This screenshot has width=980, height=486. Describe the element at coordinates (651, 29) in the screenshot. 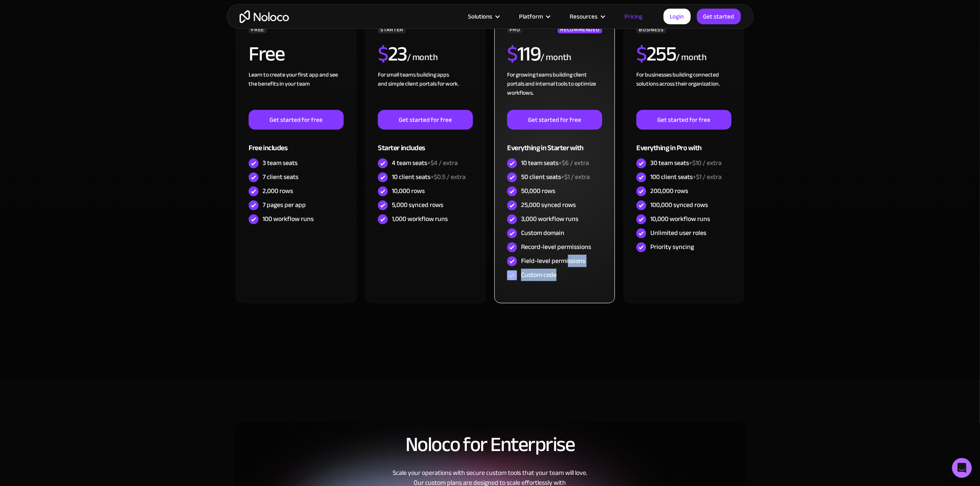

I see `div: BUSINESS` at that location.